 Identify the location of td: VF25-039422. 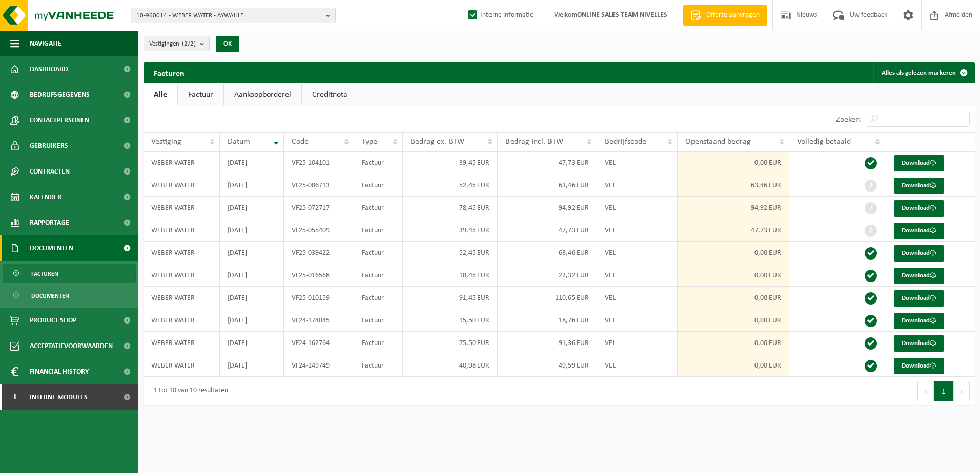
(319, 253).